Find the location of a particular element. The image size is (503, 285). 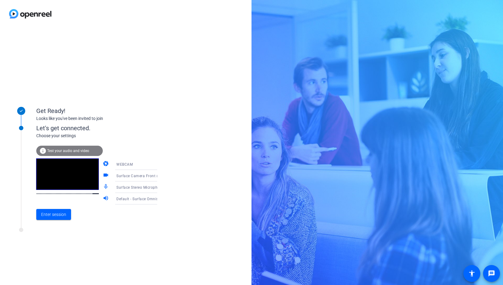

div: Let's get connected. is located at coordinates (103, 128).